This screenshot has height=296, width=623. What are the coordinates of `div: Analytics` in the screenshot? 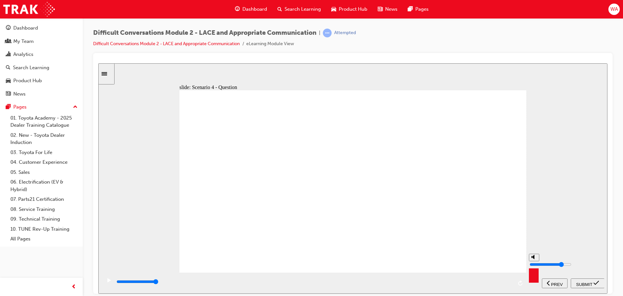 It's located at (23, 54).